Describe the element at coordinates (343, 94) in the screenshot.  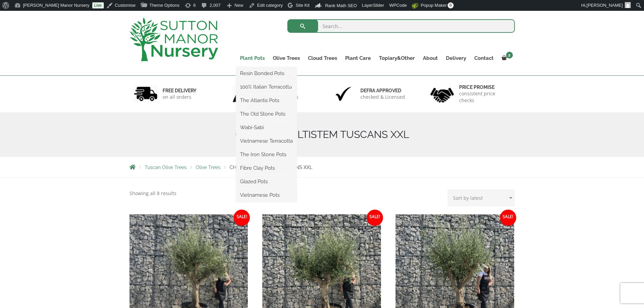
I see `img: 3.jpg` at that location.